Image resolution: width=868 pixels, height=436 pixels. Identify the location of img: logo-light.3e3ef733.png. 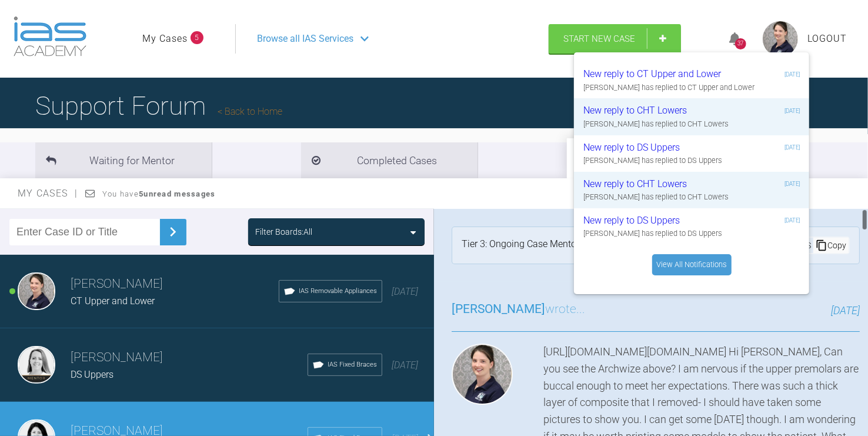
(50, 37).